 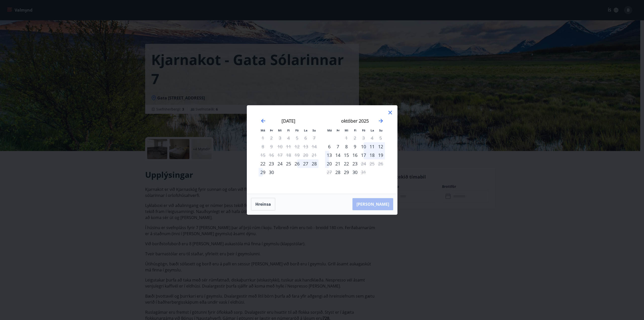 I want to click on td: Choose miðvikudagur, 8. október 2025 as your check-in date. It’s available., so click(x=346, y=147).